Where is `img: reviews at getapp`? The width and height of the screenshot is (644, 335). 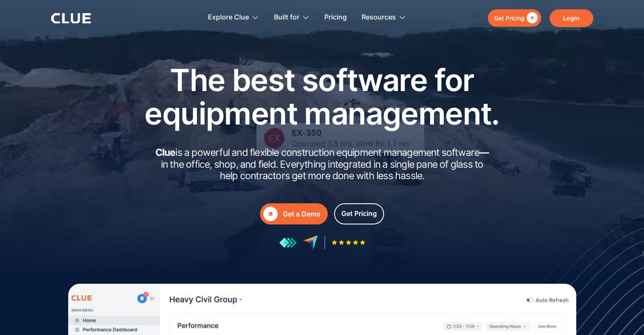
img: reviews at getapp is located at coordinates (288, 243).